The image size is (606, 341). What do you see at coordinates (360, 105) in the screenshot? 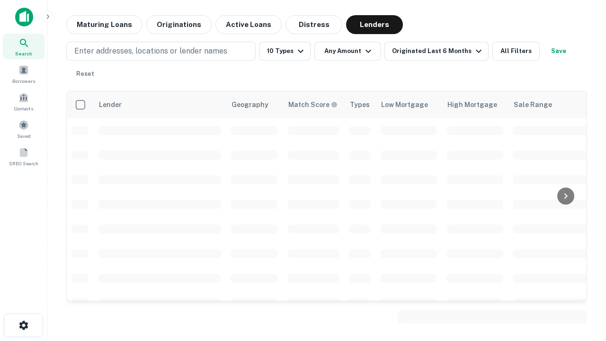
I see `div: Types` at bounding box center [360, 105].